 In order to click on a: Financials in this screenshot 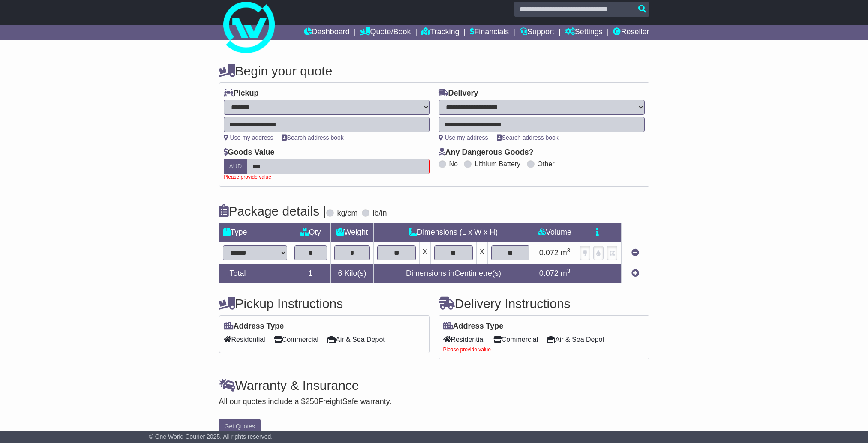, I will do `click(489, 33)`.